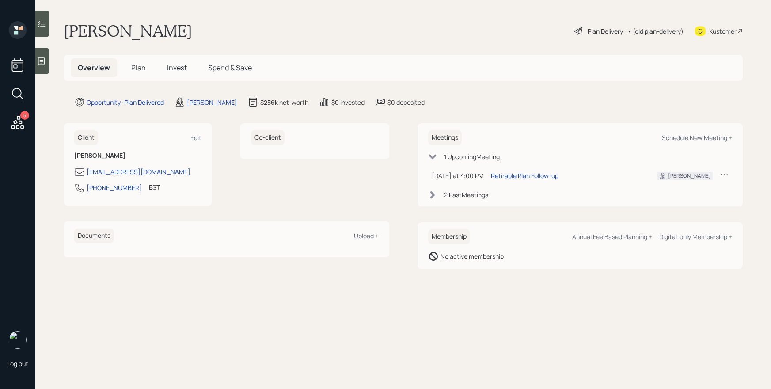 The height and width of the screenshot is (389, 771). Describe the element at coordinates (472, 156) in the screenshot. I see `div: 1 Upcoming Meeting` at that location.